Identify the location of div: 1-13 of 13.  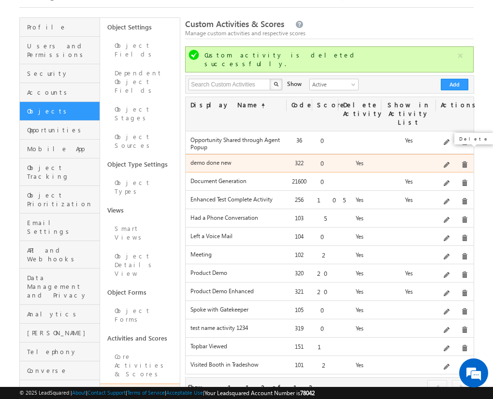
(270, 388).